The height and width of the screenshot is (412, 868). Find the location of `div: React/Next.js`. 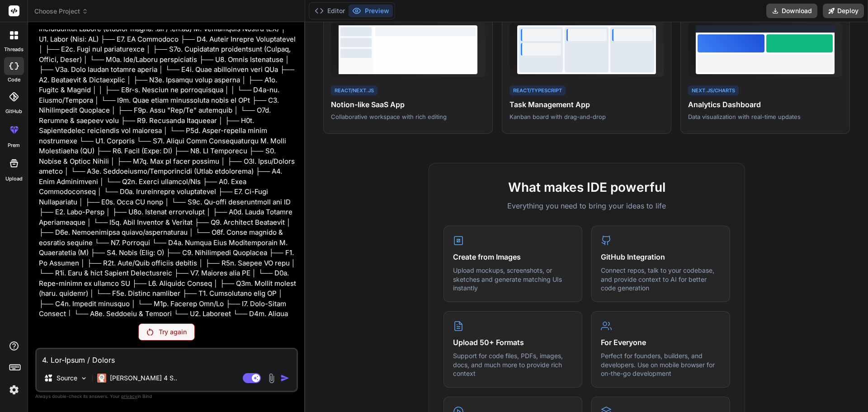

div: React/Next.js is located at coordinates (354, 90).